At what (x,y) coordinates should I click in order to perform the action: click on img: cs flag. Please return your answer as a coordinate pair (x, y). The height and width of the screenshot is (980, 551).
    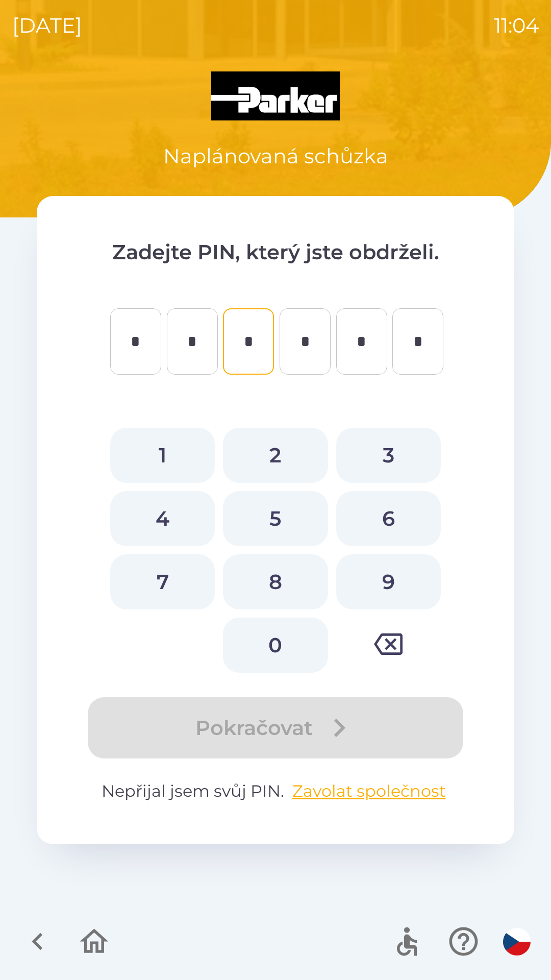
    Looking at the image, I should click on (517, 941).